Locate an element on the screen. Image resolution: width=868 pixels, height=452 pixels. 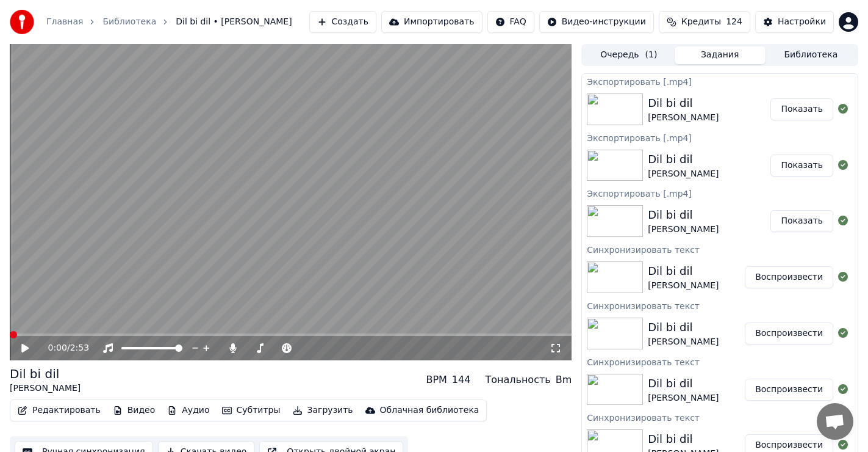
div: Облачная библиотека is located at coordinates (430, 410).